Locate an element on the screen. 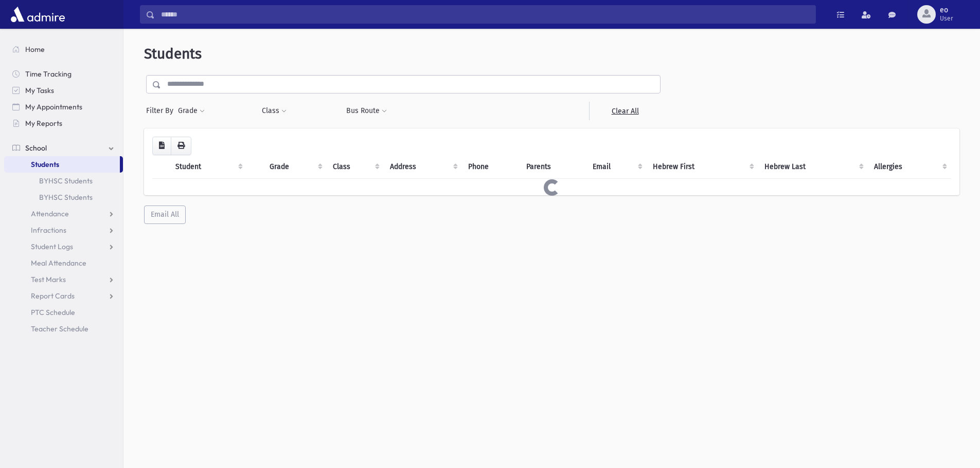 The height and width of the screenshot is (468, 980). span: User is located at coordinates (946, 19).